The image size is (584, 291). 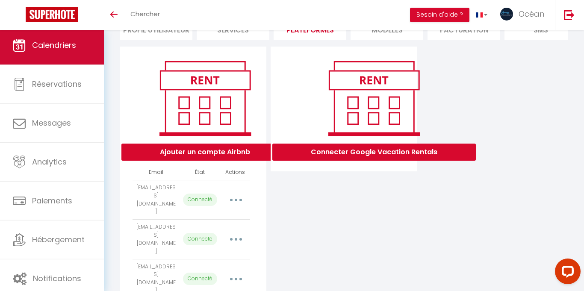 What do you see at coordinates (52, 200) in the screenshot?
I see `span: Paiements` at bounding box center [52, 200].